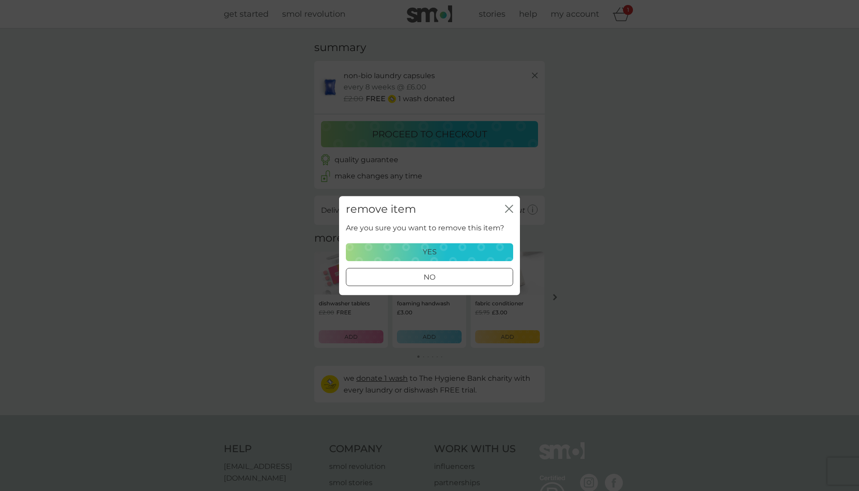 The width and height of the screenshot is (859, 491). I want to click on p: yes, so click(430, 252).